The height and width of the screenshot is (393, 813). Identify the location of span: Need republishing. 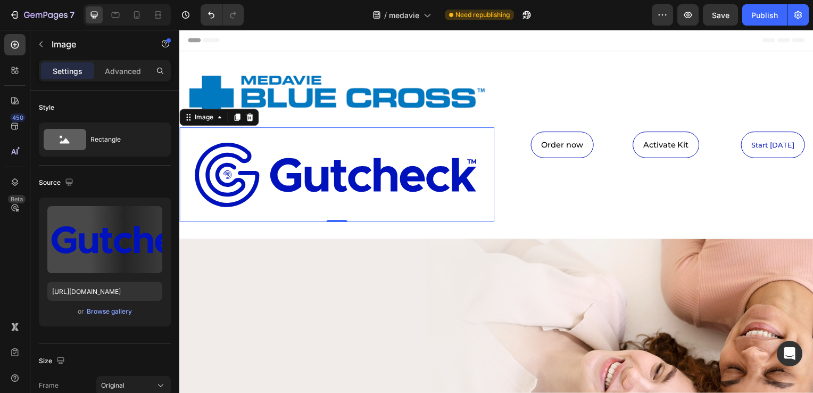
(482, 15).